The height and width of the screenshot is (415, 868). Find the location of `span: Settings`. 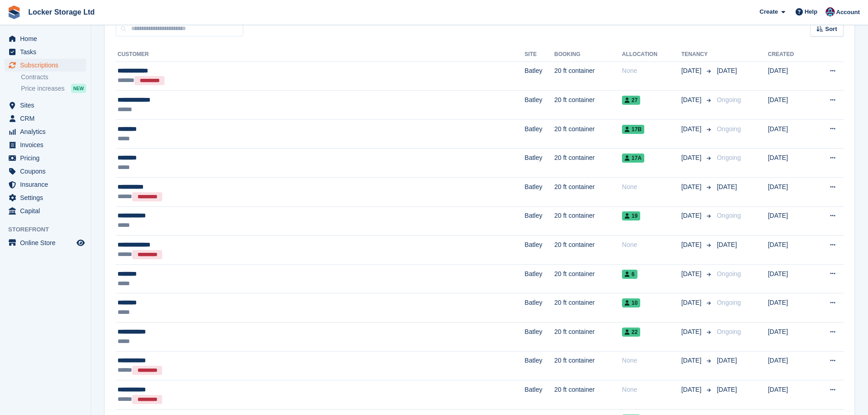

span: Settings is located at coordinates (47, 197).